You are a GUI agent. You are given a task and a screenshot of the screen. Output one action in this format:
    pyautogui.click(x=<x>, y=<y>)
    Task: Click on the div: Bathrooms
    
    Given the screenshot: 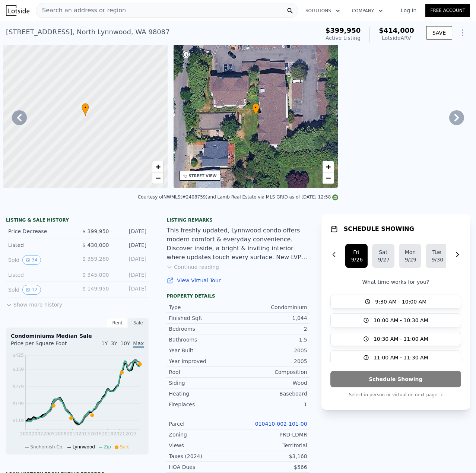 What is the action you would take?
    pyautogui.click(x=203, y=340)
    